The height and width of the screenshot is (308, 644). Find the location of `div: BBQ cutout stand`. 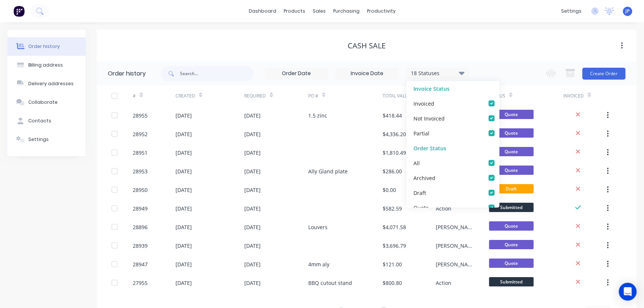

div: BBQ cutout stand is located at coordinates (330, 283).